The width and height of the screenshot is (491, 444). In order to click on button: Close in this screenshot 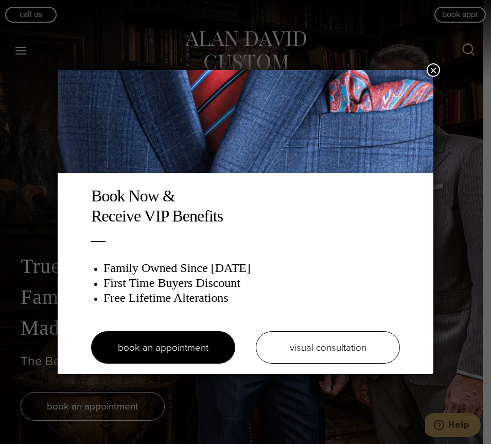, I will do `click(434, 70)`.